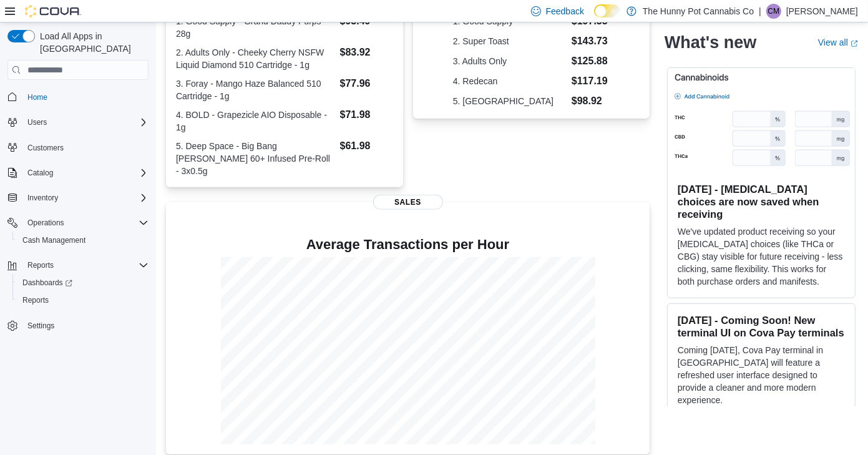  What do you see at coordinates (78, 147) in the screenshot?
I see `button: Customers` at bounding box center [78, 147].